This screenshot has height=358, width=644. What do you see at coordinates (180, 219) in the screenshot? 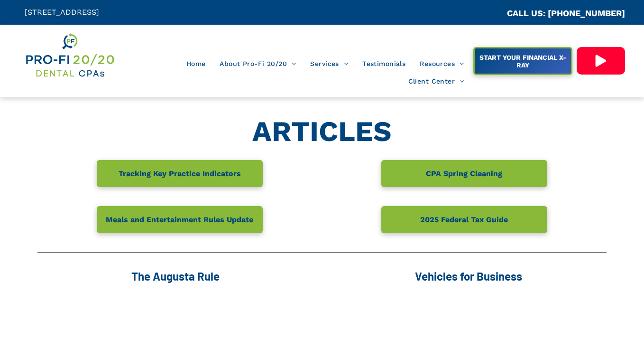
I see `a: Meals and Entertainment Rules Update` at bounding box center [180, 219].